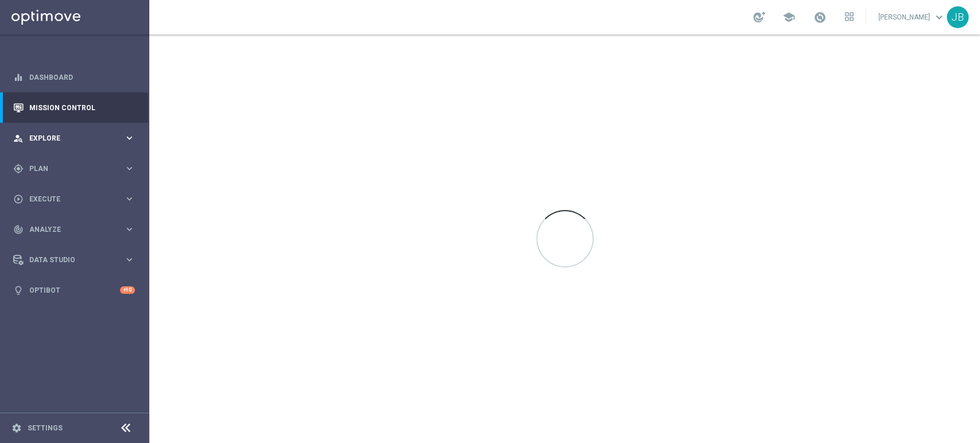  I want to click on div: track_changes Analyze keyboard_arrow_right, so click(74, 230).